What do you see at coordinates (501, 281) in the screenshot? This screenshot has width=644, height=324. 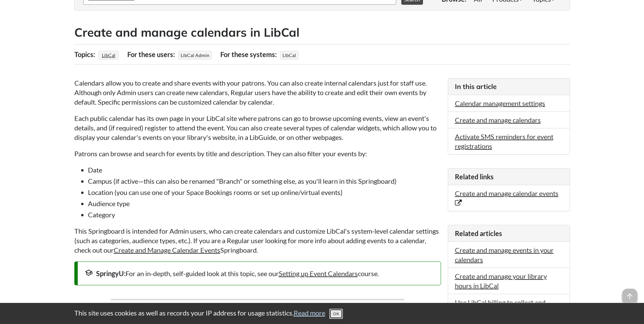 I see `a: Create and manage your library hours in LibCal` at bounding box center [501, 281].